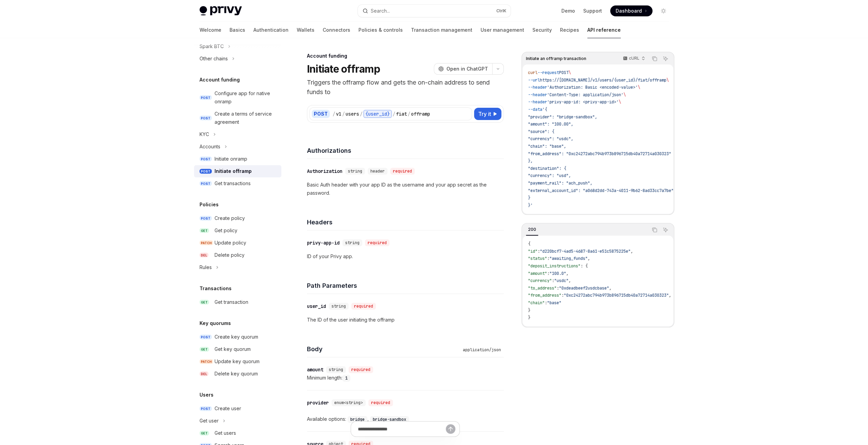 This screenshot has height=445, width=868. I want to click on h5: Account funding, so click(220, 80).